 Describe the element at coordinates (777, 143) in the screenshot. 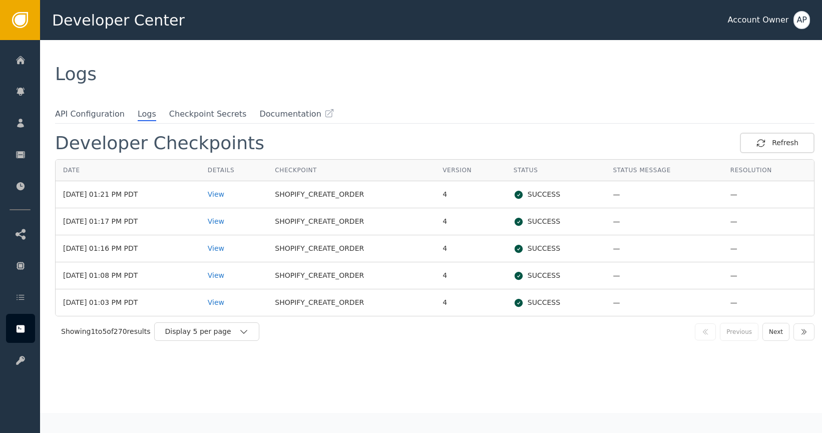

I see `div: Refresh` at that location.